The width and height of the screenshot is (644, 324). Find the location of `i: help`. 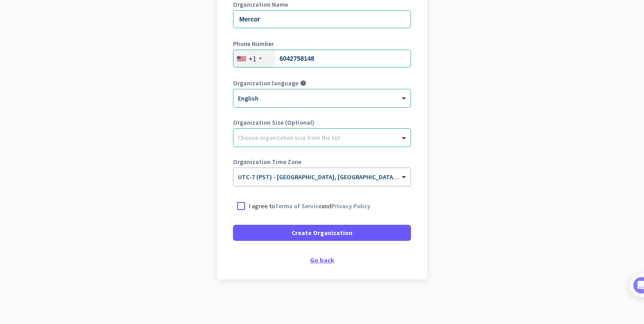

i: help is located at coordinates (303, 83).